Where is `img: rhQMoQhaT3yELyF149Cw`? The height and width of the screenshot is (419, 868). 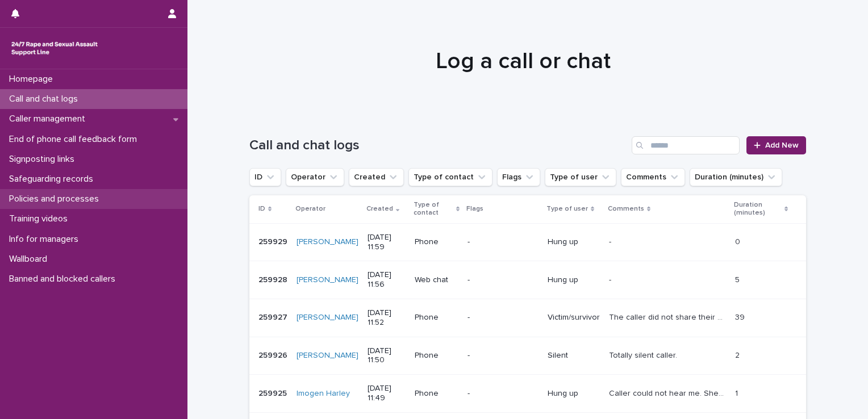
img: rhQMoQhaT3yELyF149Cw is located at coordinates (54, 48).